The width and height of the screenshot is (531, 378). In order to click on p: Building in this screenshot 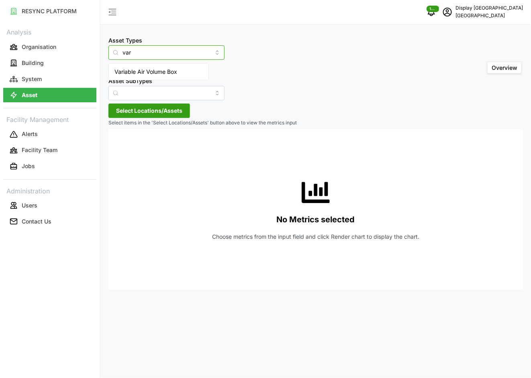, I will do `click(33, 63)`.